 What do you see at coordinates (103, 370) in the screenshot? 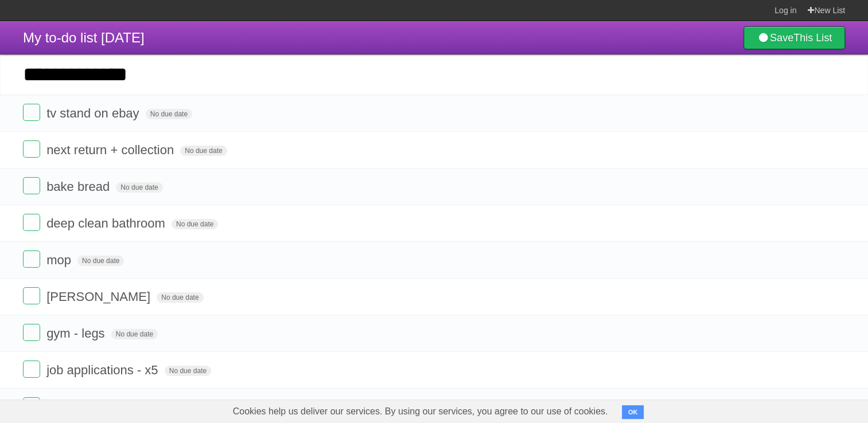
I see `span: job applications - x5` at bounding box center [103, 370].